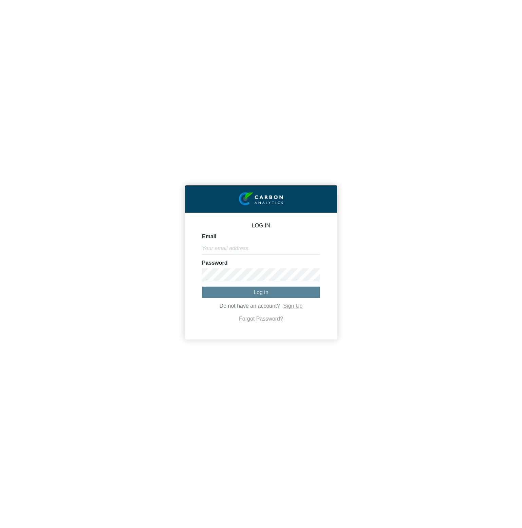 This screenshot has width=522, height=528. What do you see at coordinates (261, 226) in the screenshot?
I see `p: LOG IN` at bounding box center [261, 226].